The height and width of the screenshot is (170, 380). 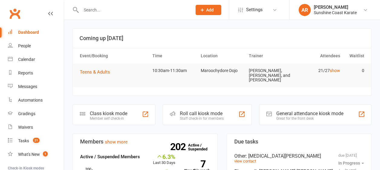 I want to click on div: People, so click(x=24, y=46).